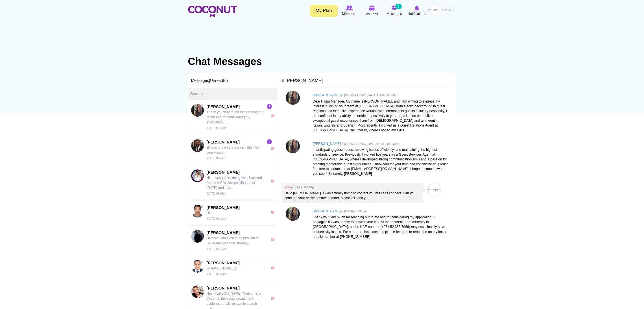 The width and height of the screenshot is (644, 309). Describe the element at coordinates (197, 291) in the screenshot. I see `img: Assaad Tarabay` at that location.